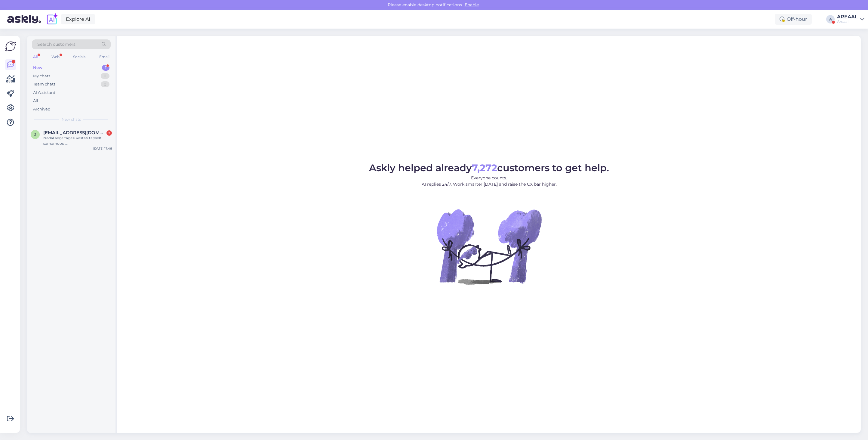 Image resolution: width=868 pixels, height=440 pixels. What do you see at coordinates (35, 134) in the screenshot?
I see `span: J` at bounding box center [35, 134].